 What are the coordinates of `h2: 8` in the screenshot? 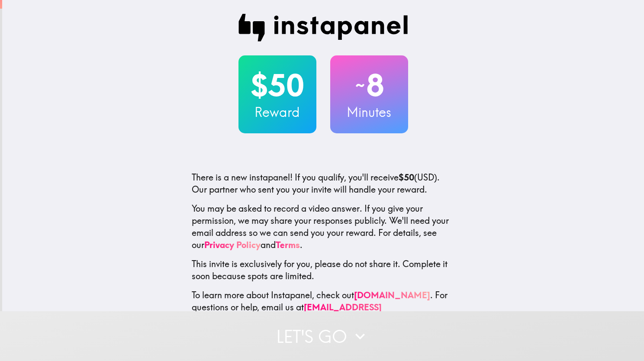 It's located at (370, 85).